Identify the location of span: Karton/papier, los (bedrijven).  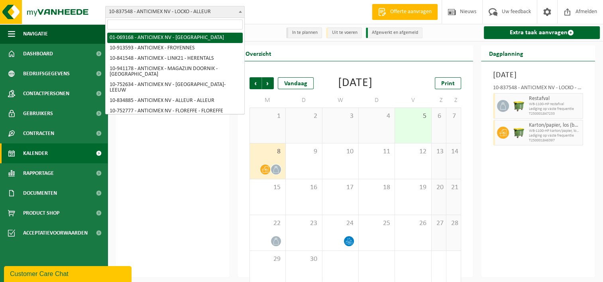
(554, 125).